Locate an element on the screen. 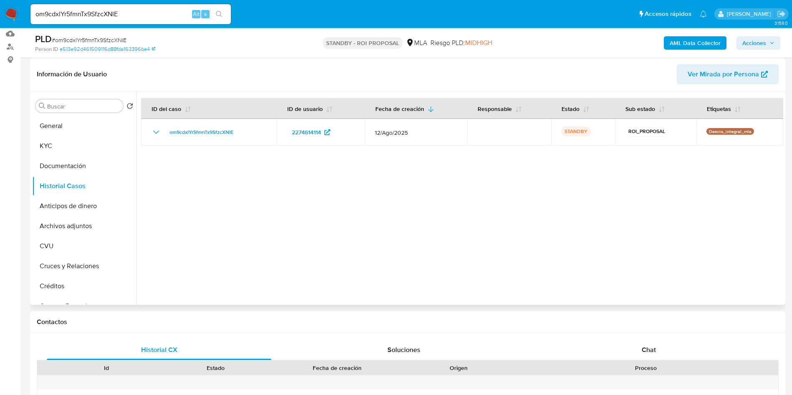 Image resolution: width=792 pixels, height=395 pixels. h1: Contactos is located at coordinates (407, 322).